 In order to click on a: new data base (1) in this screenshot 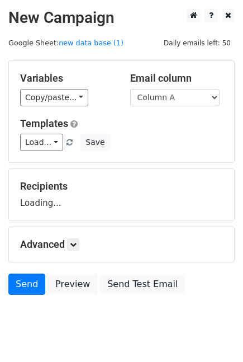, I will do `click(91, 43)`.